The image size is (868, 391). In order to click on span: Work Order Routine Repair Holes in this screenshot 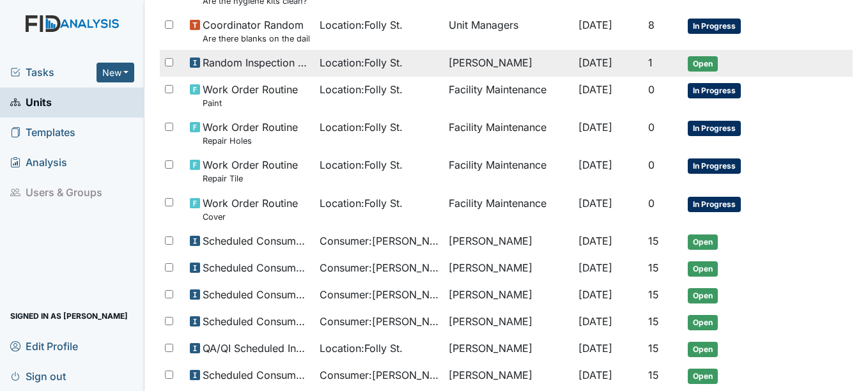, I will do `click(250, 133)`.